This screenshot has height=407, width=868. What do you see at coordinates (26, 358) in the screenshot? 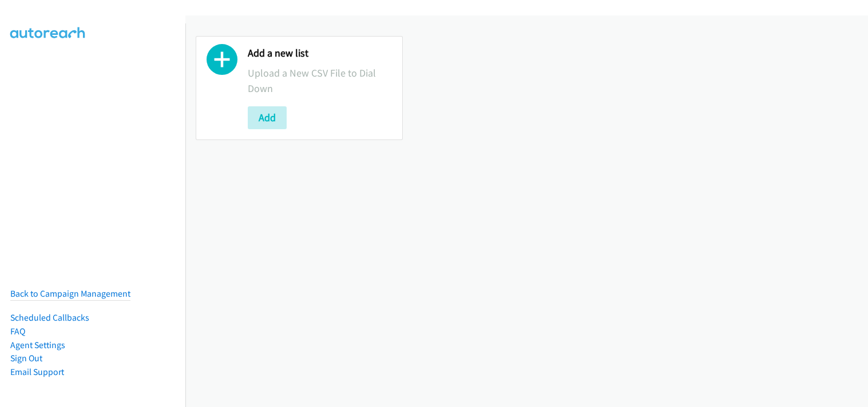
I see `a: Sign Out` at bounding box center [26, 358].